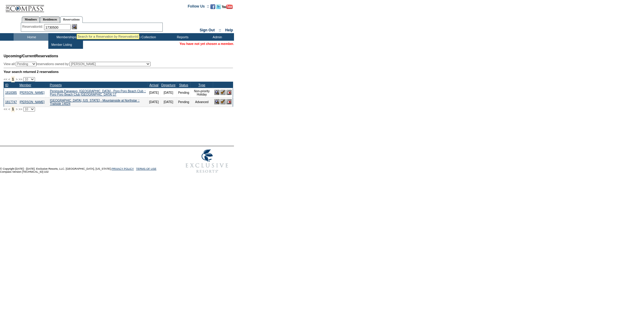  Describe the element at coordinates (11, 102) in the screenshot. I see `a: 1817747` at that location.